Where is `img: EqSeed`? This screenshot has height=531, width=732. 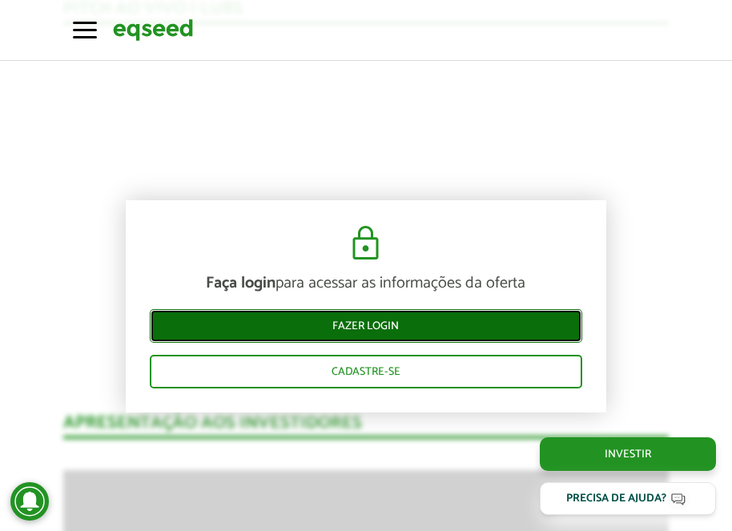
img: EqSeed is located at coordinates (153, 30).